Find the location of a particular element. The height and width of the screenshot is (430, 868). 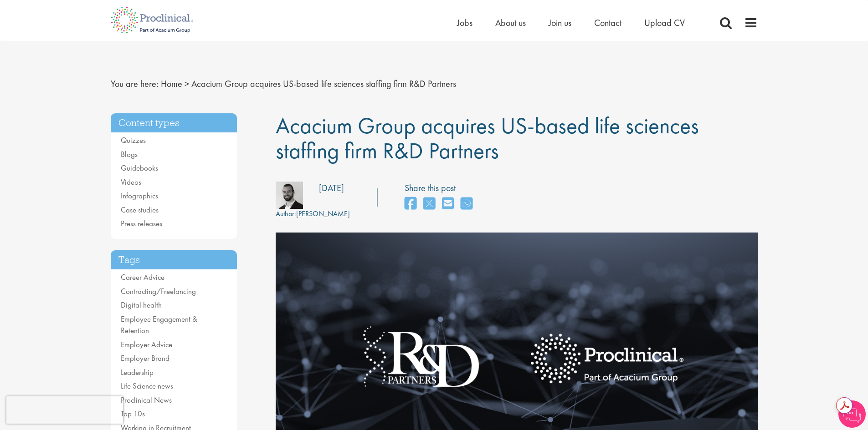

label: Share this post is located at coordinates (440, 188).